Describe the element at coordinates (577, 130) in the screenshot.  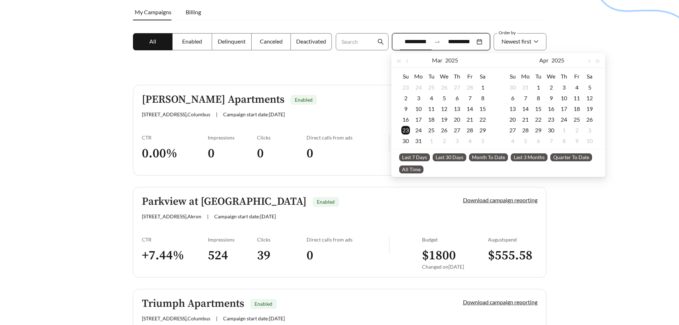
I see `td: 2025-05-02` at that location.